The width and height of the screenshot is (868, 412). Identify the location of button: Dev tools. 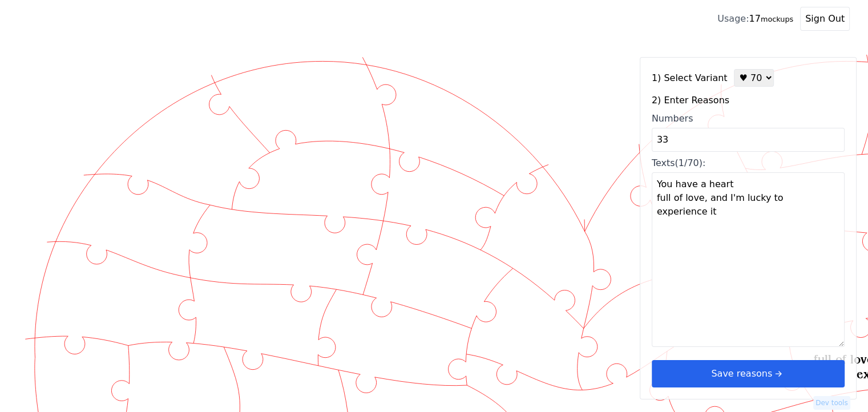
(832, 403).